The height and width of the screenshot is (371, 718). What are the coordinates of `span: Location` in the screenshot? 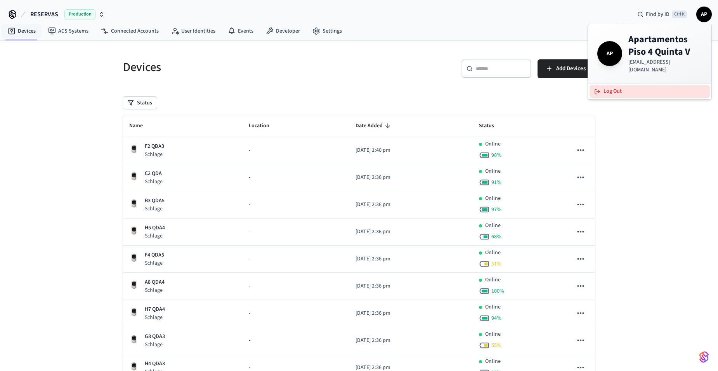 It's located at (264, 126).